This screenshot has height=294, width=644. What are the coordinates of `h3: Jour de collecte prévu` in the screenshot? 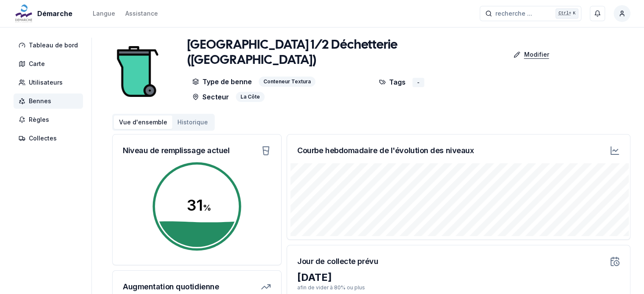 It's located at (337, 262).